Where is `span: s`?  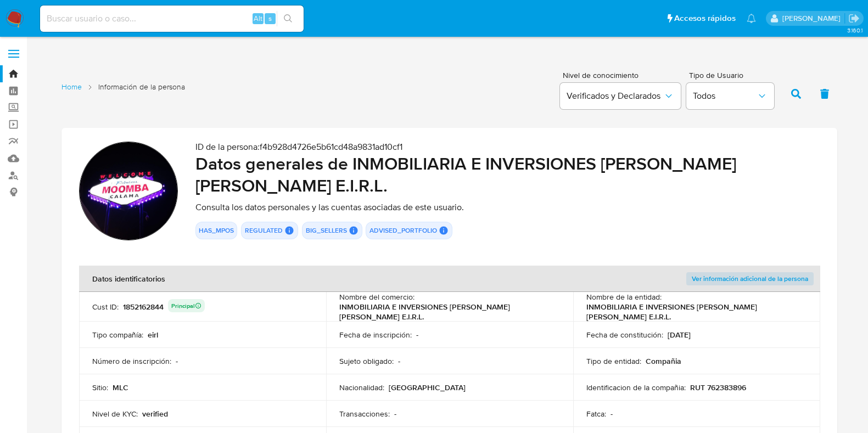 span: s is located at coordinates (270, 18).